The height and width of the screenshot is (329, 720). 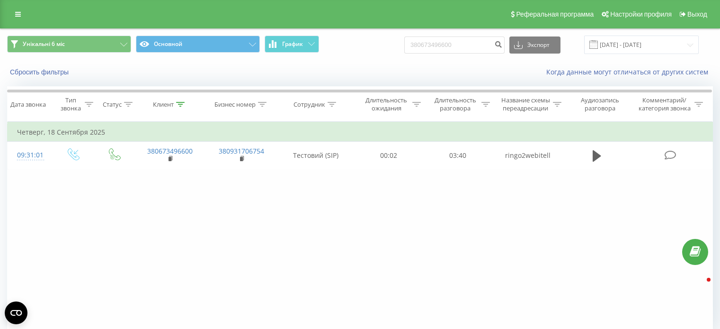 I want to click on span: Реферальная программа, so click(x=555, y=14).